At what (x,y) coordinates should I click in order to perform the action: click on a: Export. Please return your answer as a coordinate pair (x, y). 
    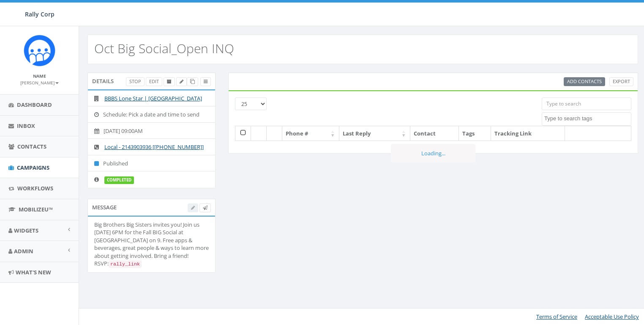
    Looking at the image, I should click on (622, 82).